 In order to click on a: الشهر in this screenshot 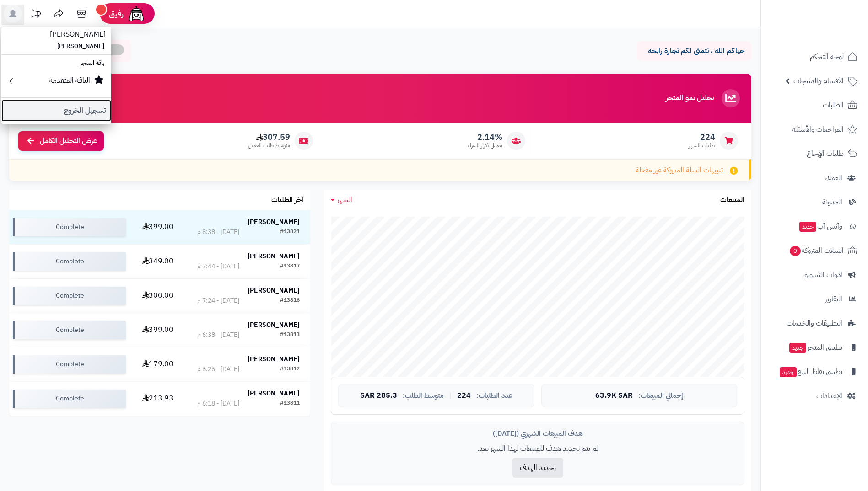, I will do `click(341, 200)`.